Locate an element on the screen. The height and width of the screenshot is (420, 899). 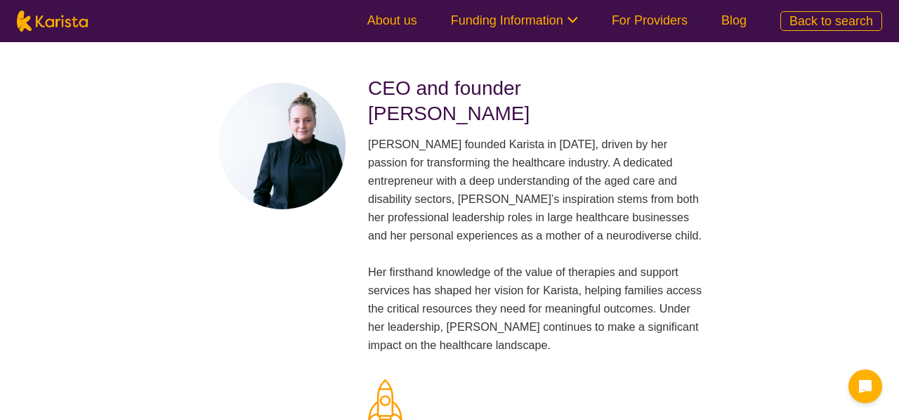
span: Back to search is located at coordinates (831, 21).